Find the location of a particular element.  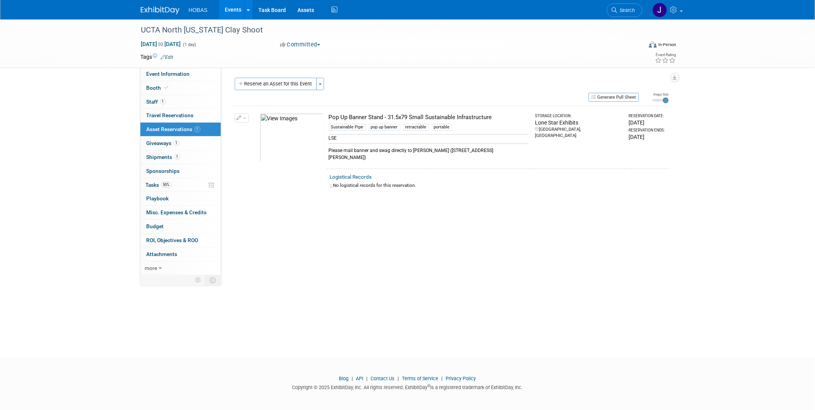

span: Travel Reservations is located at coordinates (170, 115).